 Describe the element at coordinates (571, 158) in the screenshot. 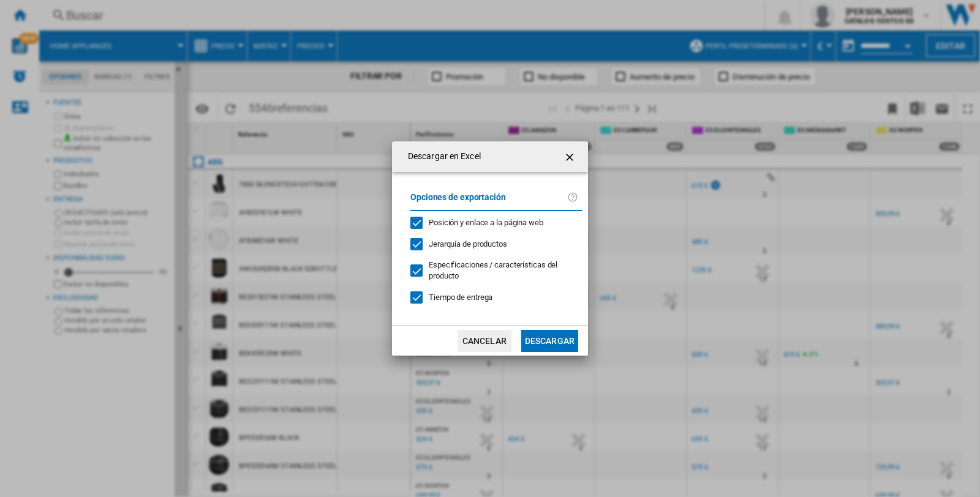

I see `ng-md-icon: getI18NText('BUTTONS.CLOSE_DIALOG')` at that location.